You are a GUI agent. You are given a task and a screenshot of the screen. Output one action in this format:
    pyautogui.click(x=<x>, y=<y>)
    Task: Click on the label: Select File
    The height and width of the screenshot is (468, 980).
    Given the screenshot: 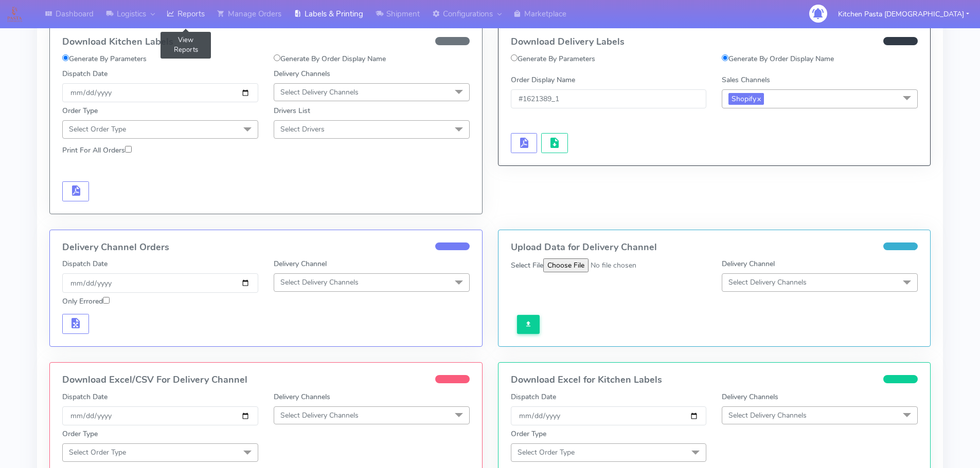 What is the action you would take?
    pyautogui.click(x=527, y=265)
    